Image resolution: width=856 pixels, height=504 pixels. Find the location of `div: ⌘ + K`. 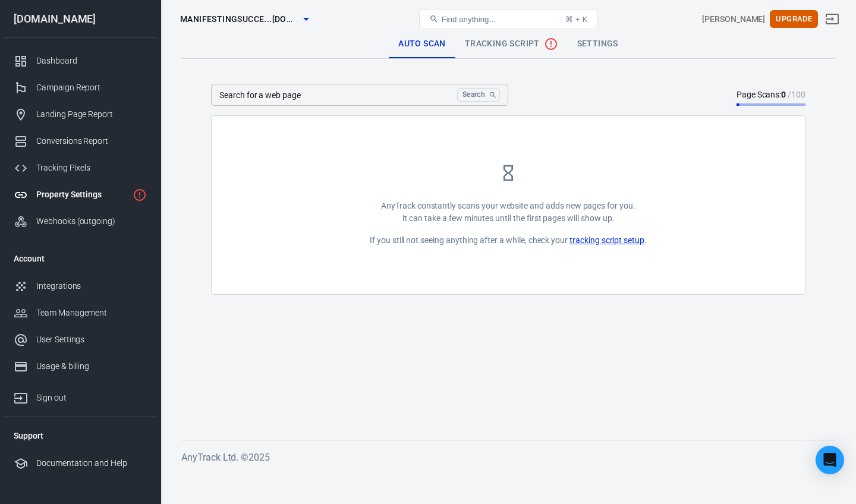

div: ⌘ + K is located at coordinates (576, 19).